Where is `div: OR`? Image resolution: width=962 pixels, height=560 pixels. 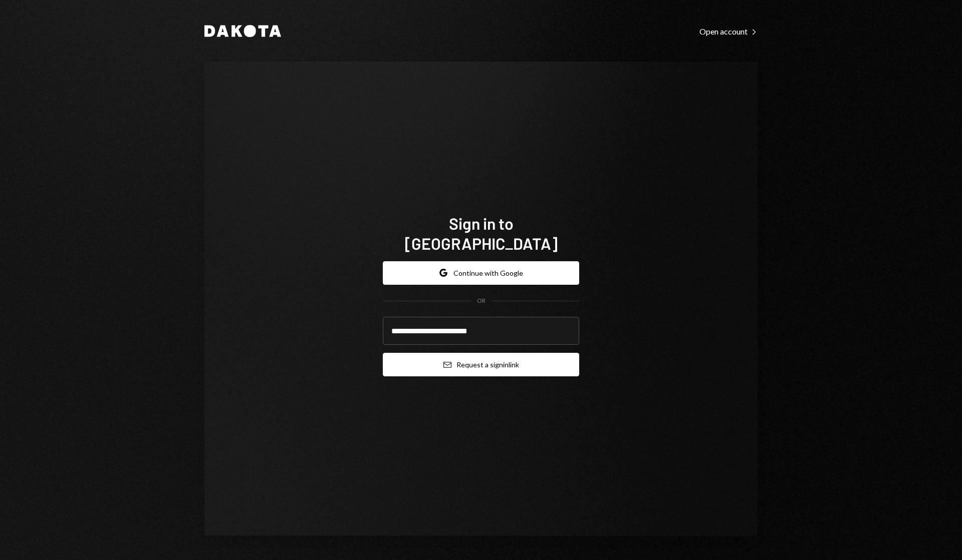 div: OR is located at coordinates (481, 301).